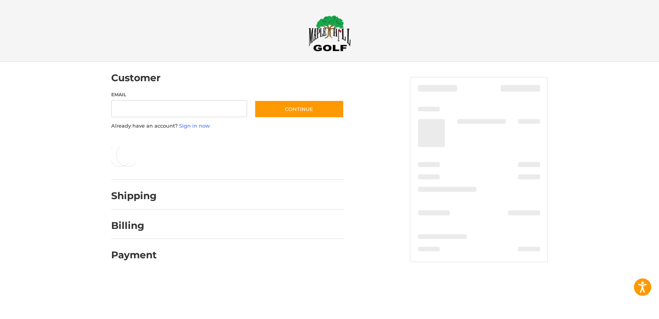 The width and height of the screenshot is (659, 319). I want to click on h2: Customer, so click(136, 78).